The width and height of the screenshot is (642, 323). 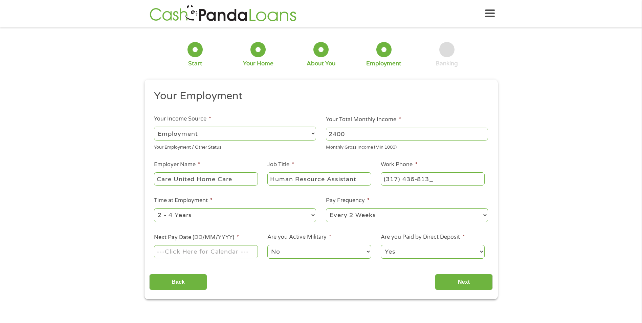 What do you see at coordinates (195, 64) in the screenshot?
I see `div: Start` at bounding box center [195, 64].